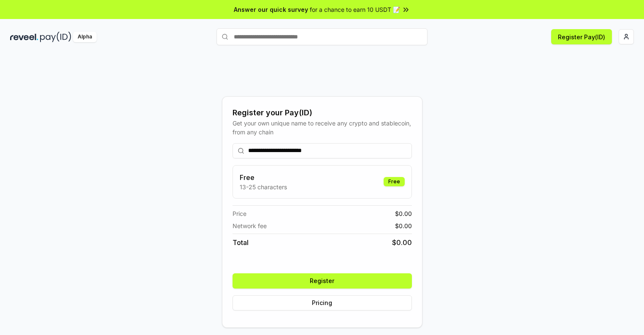 This screenshot has height=335, width=644. I want to click on div: Alpha, so click(85, 36).